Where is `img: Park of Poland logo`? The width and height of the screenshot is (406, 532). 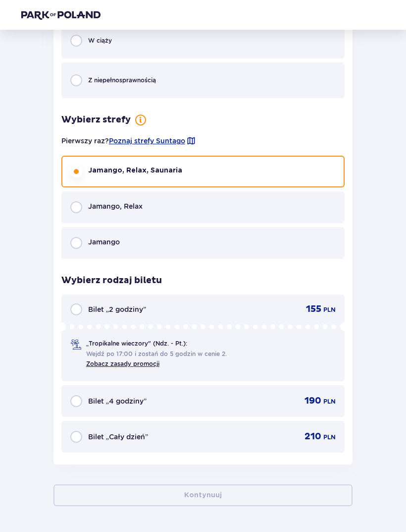
img: Park of Poland logo is located at coordinates (61, 15).